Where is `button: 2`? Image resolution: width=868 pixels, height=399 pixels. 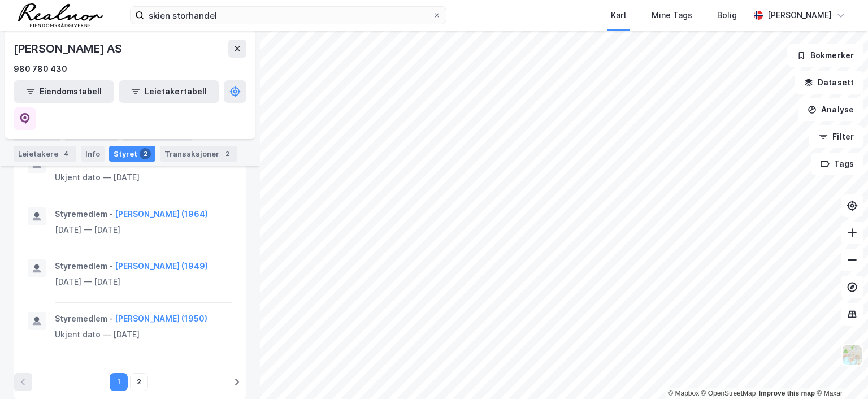 button: 2 is located at coordinates (139, 382).